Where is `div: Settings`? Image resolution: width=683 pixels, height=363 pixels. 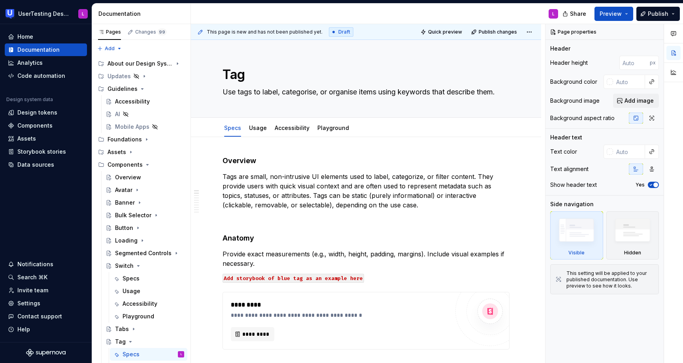 div: Settings is located at coordinates (29, 303).